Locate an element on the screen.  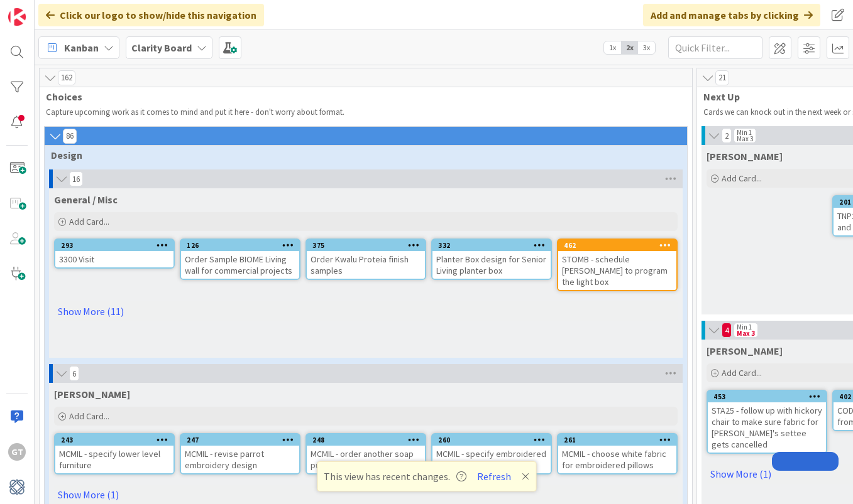
span: 162 is located at coordinates (66, 78).